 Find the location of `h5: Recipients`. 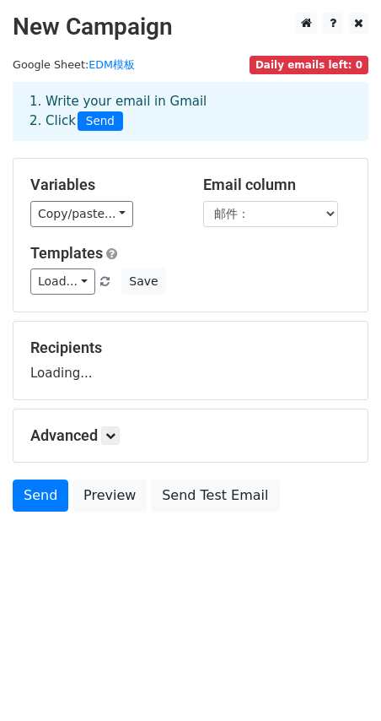

h5: Recipients is located at coordinates (191, 348).